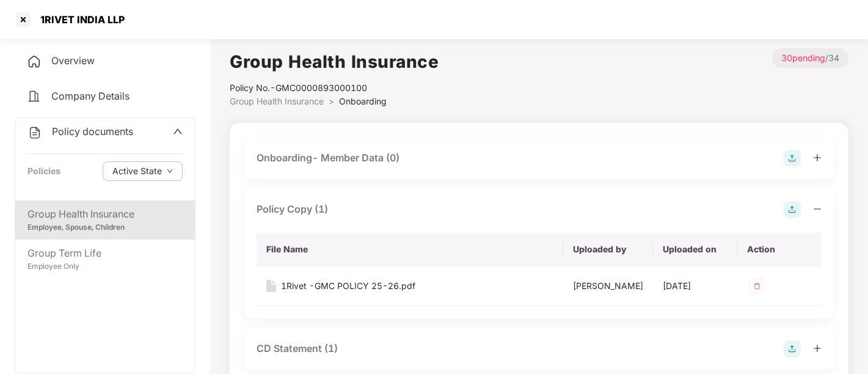 The image size is (868, 374). Describe the element at coordinates (105, 266) in the screenshot. I see `div: Employee Only` at that location.